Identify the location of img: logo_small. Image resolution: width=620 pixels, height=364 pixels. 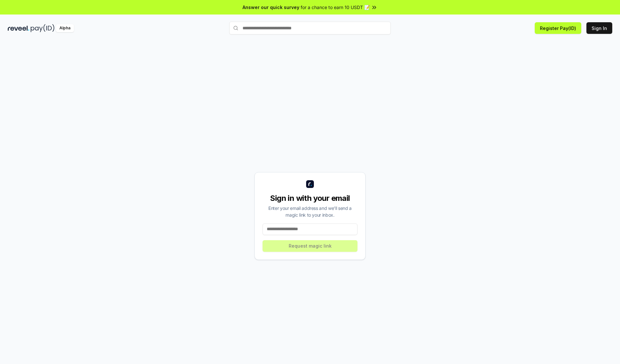
(310, 184).